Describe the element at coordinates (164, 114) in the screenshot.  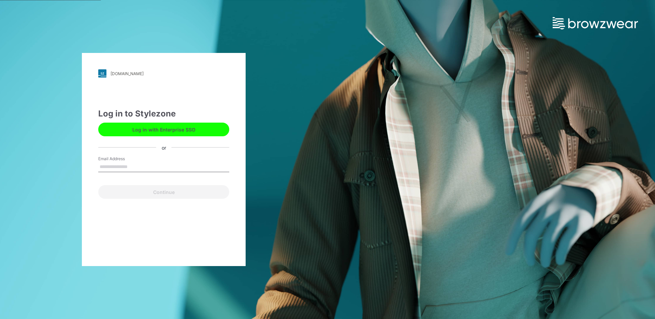
I see `div: Log in to Stylezone` at that location.